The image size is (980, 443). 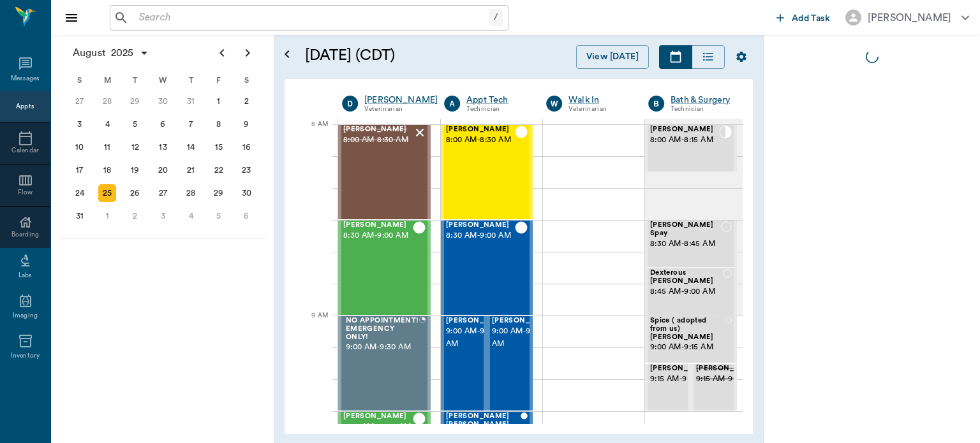 I want to click on div: CANCELED, 9:15 AM - 9:30 AM, so click(x=714, y=387).